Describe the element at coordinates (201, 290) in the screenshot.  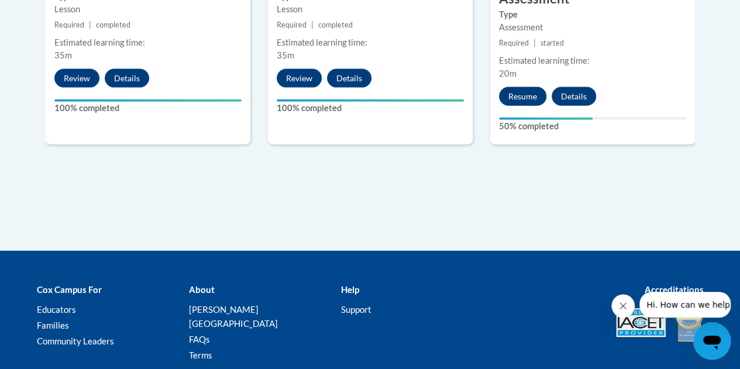
I see `b: About` at that location.